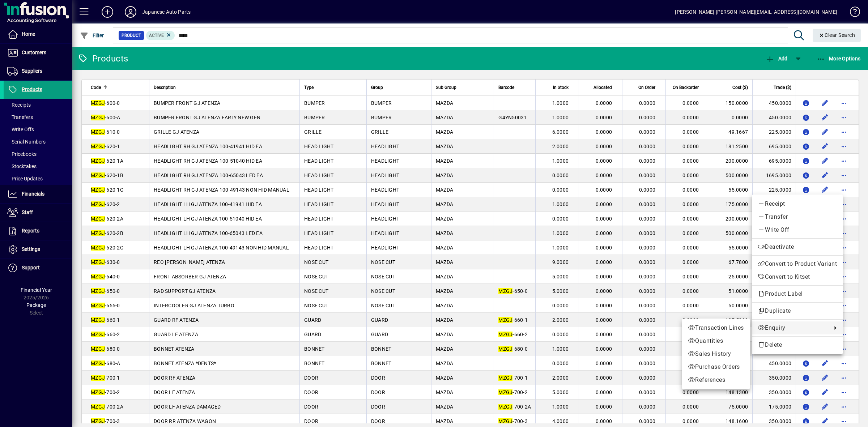  I want to click on span: Convert to Product Variant, so click(797, 264).